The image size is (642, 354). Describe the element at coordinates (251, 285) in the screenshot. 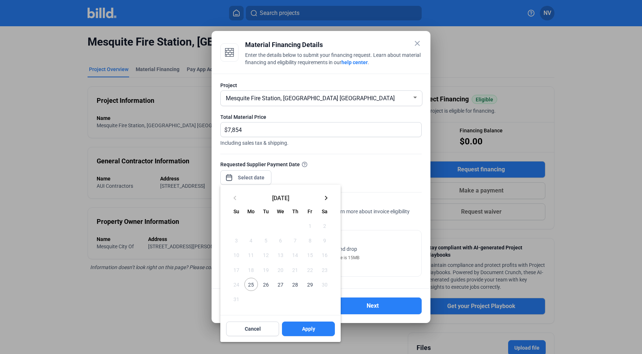

I see `span: 25` at that location.